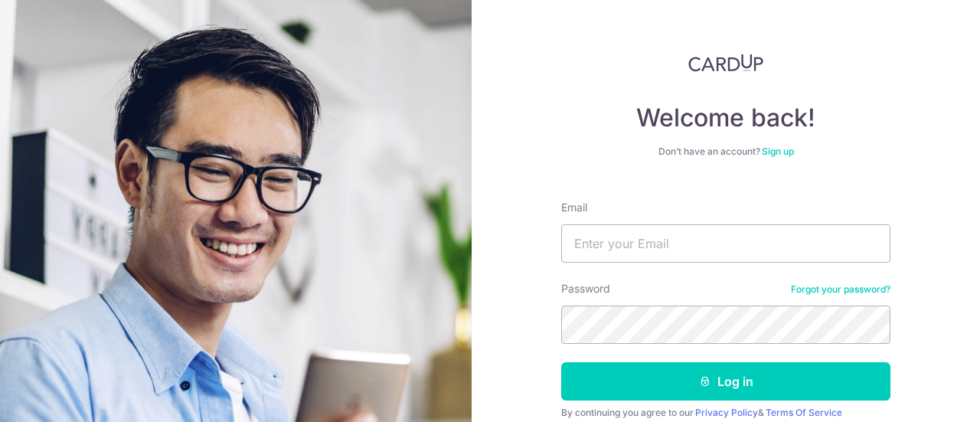 The image size is (980, 422). Describe the element at coordinates (726, 412) in the screenshot. I see `div: By continuing you agree to our &` at that location.